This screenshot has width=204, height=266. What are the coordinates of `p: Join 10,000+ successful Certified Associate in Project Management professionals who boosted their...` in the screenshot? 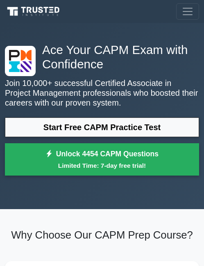 It's located at (102, 93).